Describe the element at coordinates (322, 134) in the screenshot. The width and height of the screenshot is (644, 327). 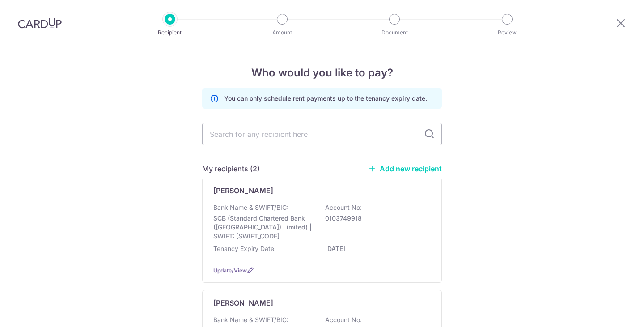
I see `input: Search for any recipient here` at that location.